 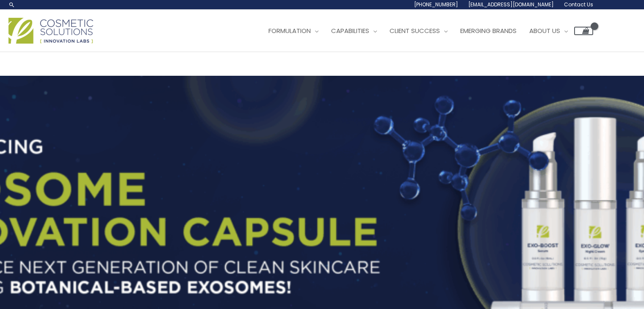 What do you see at coordinates (488, 31) in the screenshot?
I see `a: Emerging Brands` at bounding box center [488, 31].